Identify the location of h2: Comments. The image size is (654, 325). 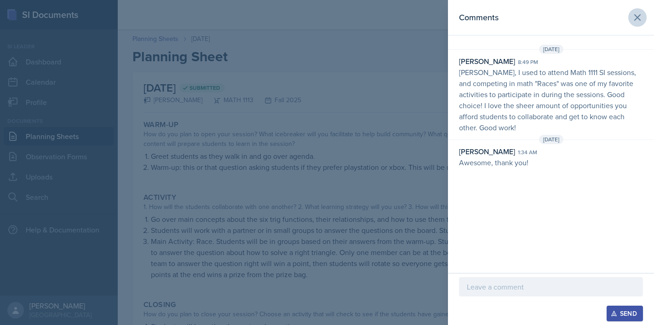
(479, 17).